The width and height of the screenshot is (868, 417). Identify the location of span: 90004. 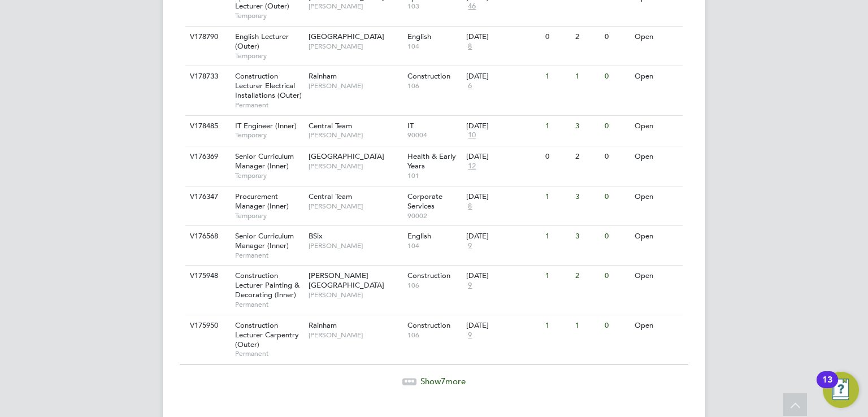
(434, 135).